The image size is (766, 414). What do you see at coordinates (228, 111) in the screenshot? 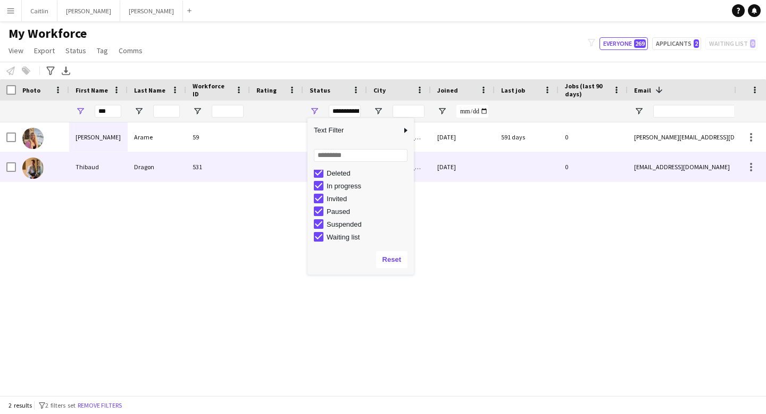
I see `input: Workforce ID Filter Input` at bounding box center [228, 111].